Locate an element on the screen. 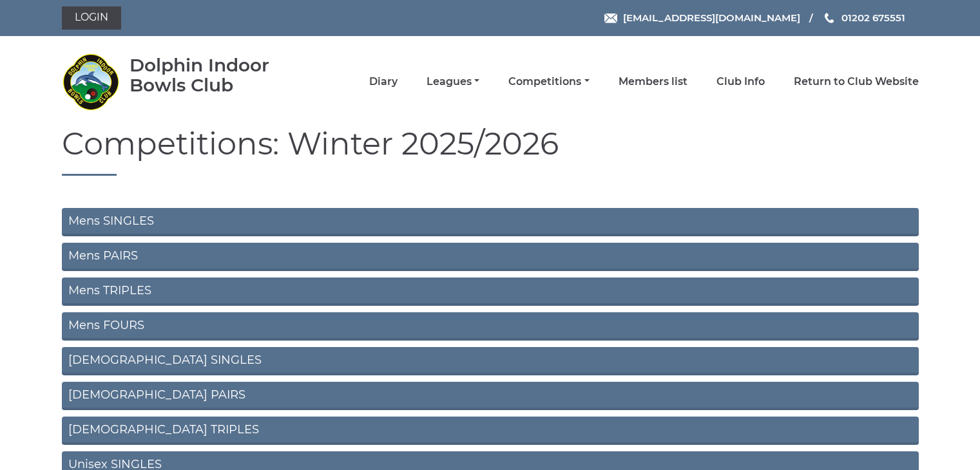 This screenshot has height=470, width=980. a: Mens TRIPLES is located at coordinates (490, 291).